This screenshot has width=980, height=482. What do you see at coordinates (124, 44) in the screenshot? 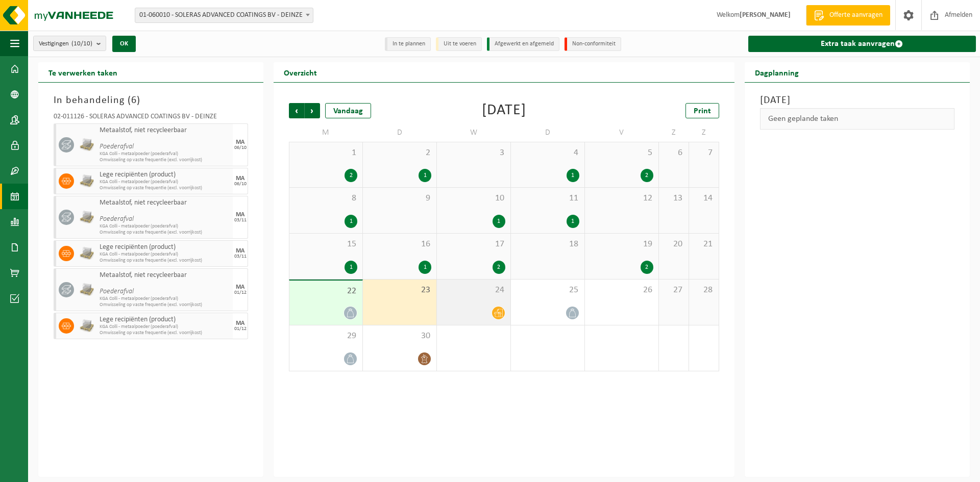
I see `button: OK` at bounding box center [124, 44].